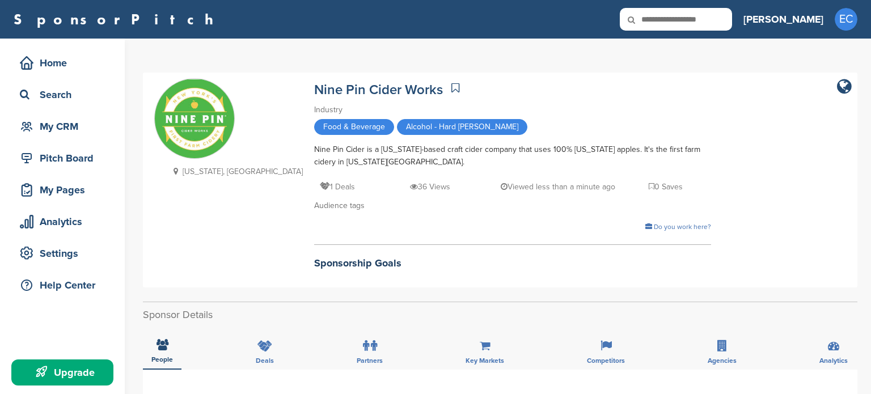 The height and width of the screenshot is (394, 871). Describe the element at coordinates (682, 227) in the screenshot. I see `span: Do you work here?` at that location.